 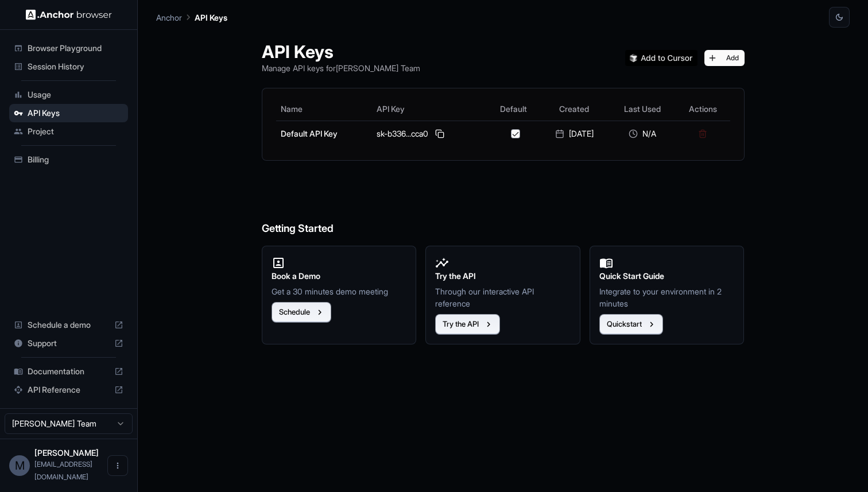 I want to click on p: Through our interactive API reference, so click(x=503, y=298).